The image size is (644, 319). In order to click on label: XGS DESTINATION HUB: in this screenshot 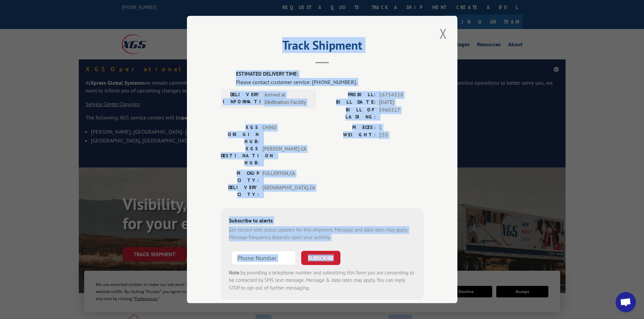, I will do `click(240, 156)`.